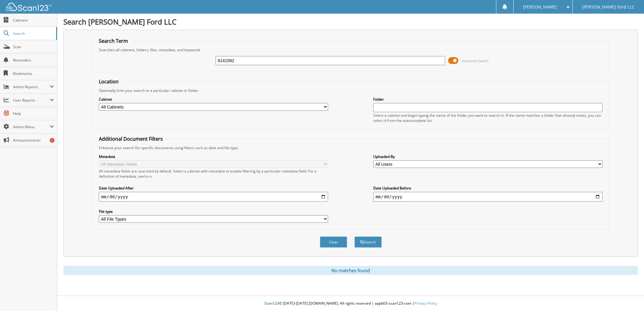 The width and height of the screenshot is (644, 311). I want to click on span: Advanced Search, so click(475, 61).